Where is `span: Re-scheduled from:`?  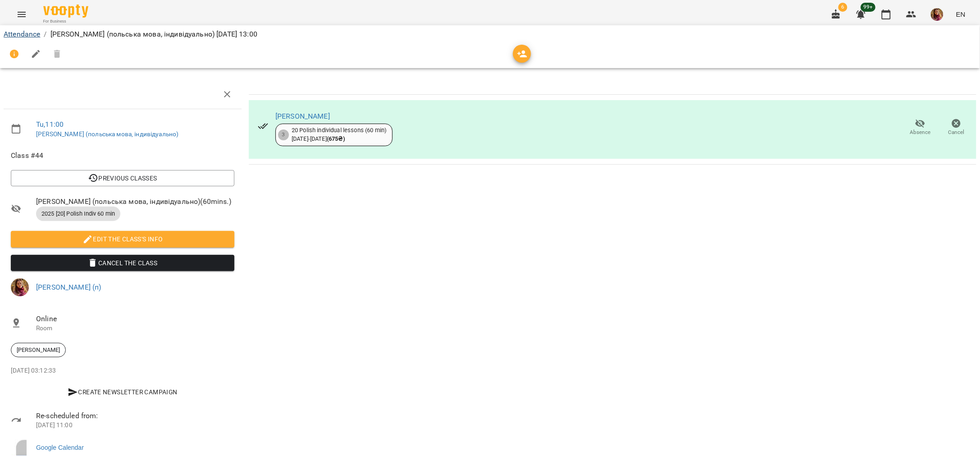 span: Re-scheduled from: is located at coordinates (135, 416).